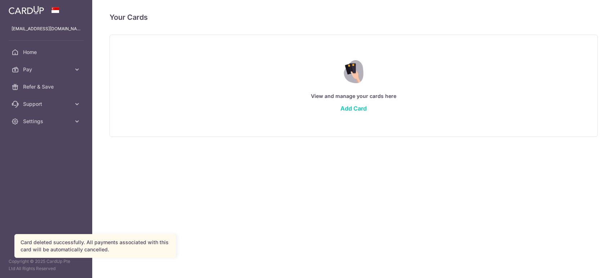 The width and height of the screenshot is (615, 278). Describe the element at coordinates (353, 72) in the screenshot. I see `img: Credit Card` at that location.